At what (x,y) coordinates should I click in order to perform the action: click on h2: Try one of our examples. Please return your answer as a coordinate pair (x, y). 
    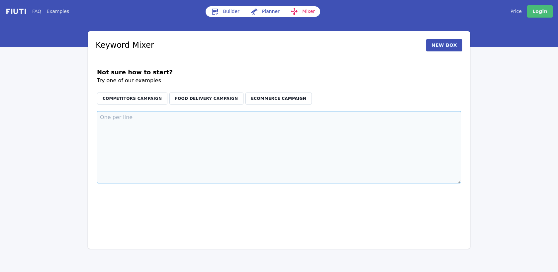
    Looking at the image, I should click on (279, 81).